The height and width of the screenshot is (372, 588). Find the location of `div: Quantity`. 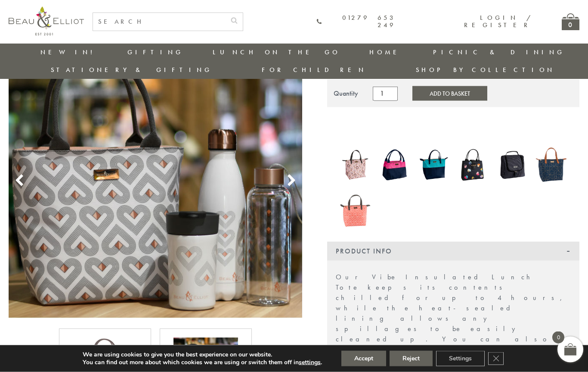

div: Quantity is located at coordinates (346, 93).